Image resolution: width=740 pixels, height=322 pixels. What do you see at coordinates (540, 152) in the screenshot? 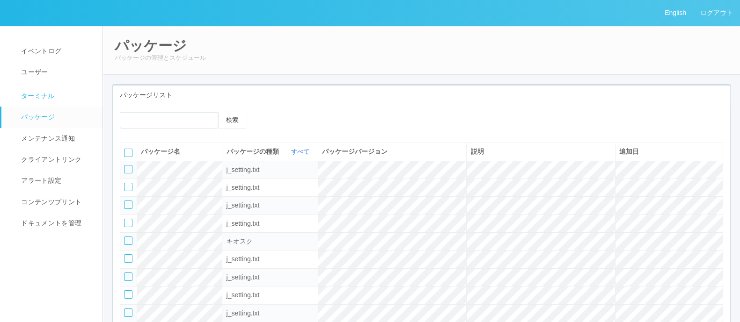
I see `div: 説明` at bounding box center [540, 152].